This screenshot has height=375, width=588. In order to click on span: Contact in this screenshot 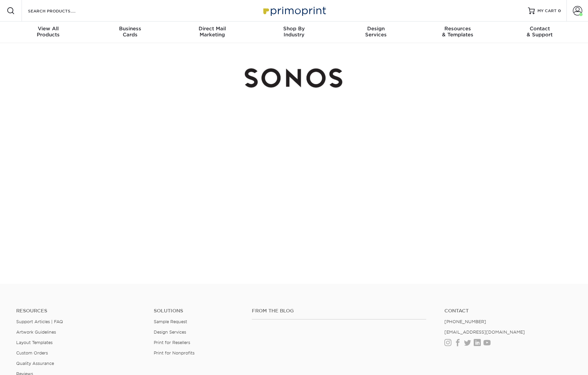, I will do `click(540, 29)`.